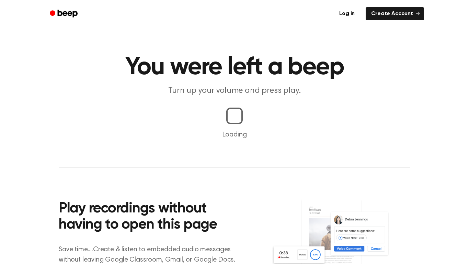 This screenshot has width=469, height=264. What do you see at coordinates (347, 14) in the screenshot?
I see `a: Log in` at bounding box center [347, 14].